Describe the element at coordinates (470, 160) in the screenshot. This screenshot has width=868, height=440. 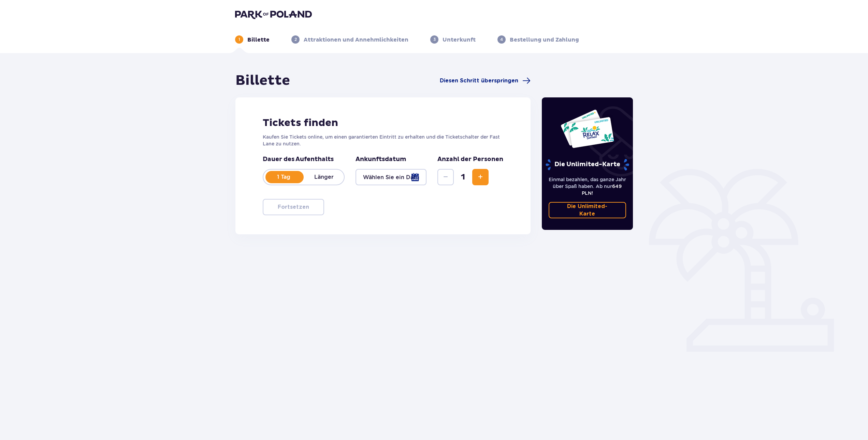
I see `p: Anzahl der Personen` at that location.